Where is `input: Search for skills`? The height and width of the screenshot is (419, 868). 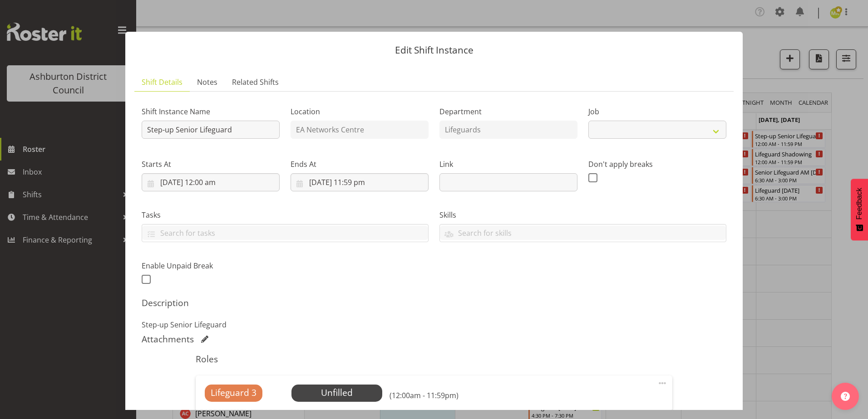
input: Search for skills is located at coordinates (583, 233).